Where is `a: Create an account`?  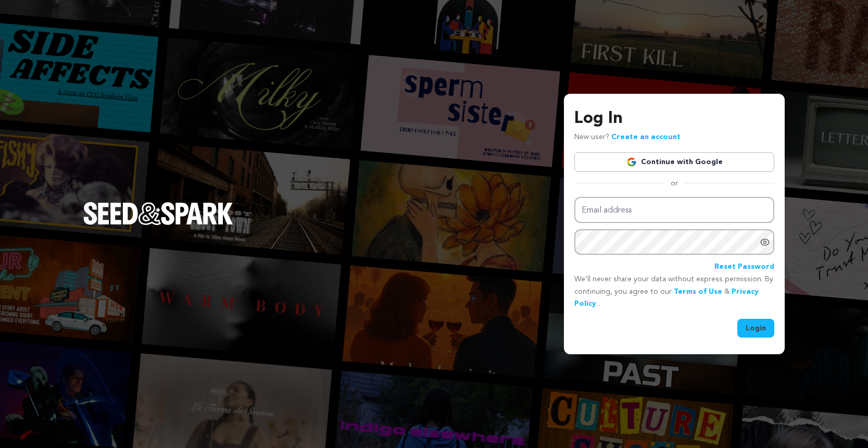 a: Create an account is located at coordinates (645, 137).